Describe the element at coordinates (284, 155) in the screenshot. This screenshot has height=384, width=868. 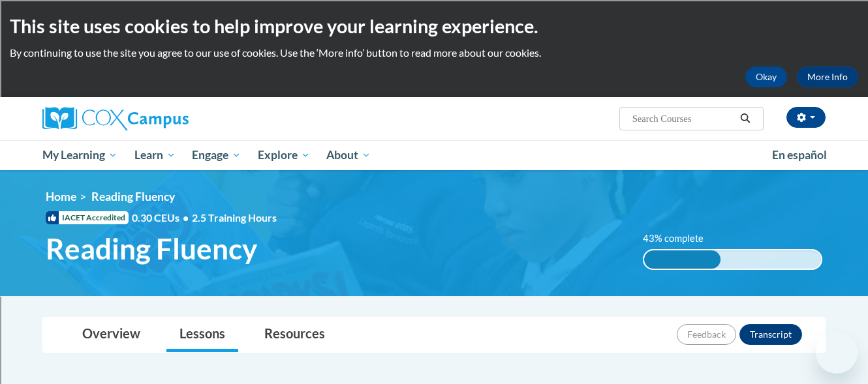
I see `span: Explore` at that location.